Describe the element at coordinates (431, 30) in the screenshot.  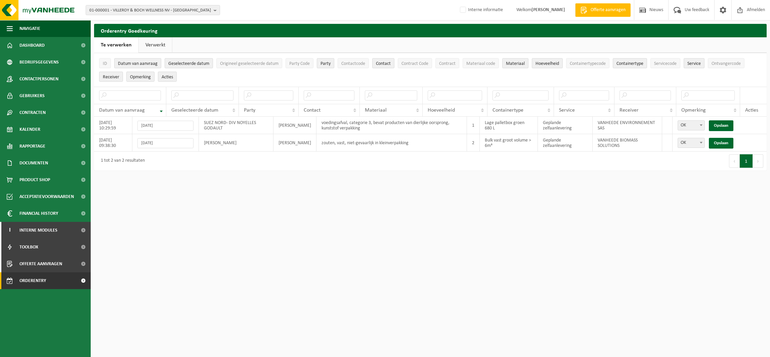
I see `h2: Orderentry Goedkeuring` at that location.